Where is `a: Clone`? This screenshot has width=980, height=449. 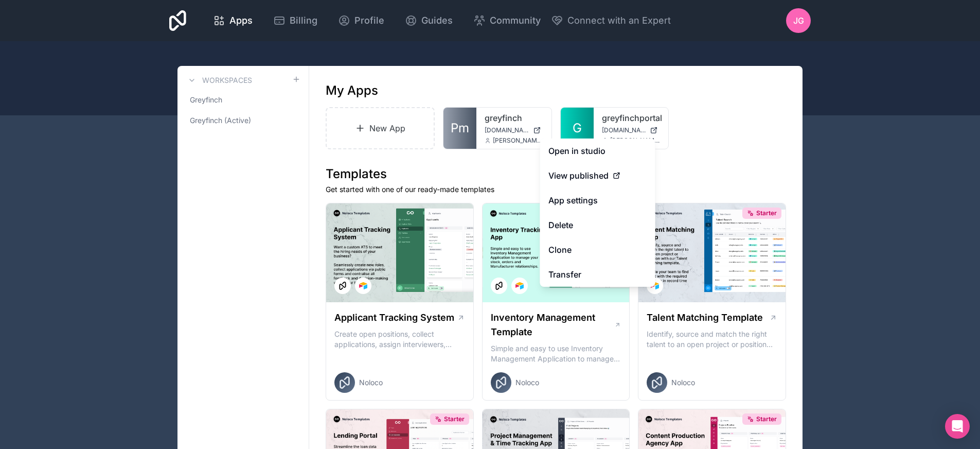
a: Clone is located at coordinates (598, 249).